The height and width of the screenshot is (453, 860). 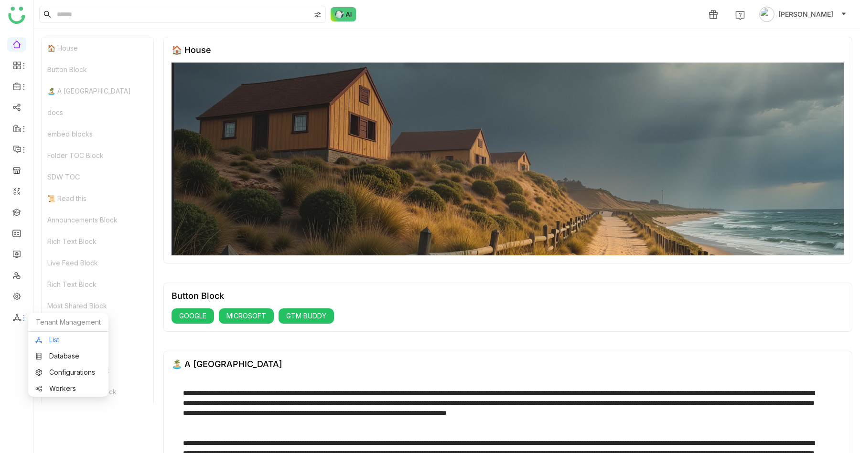 I want to click on button: GOOGLE, so click(x=192, y=316).